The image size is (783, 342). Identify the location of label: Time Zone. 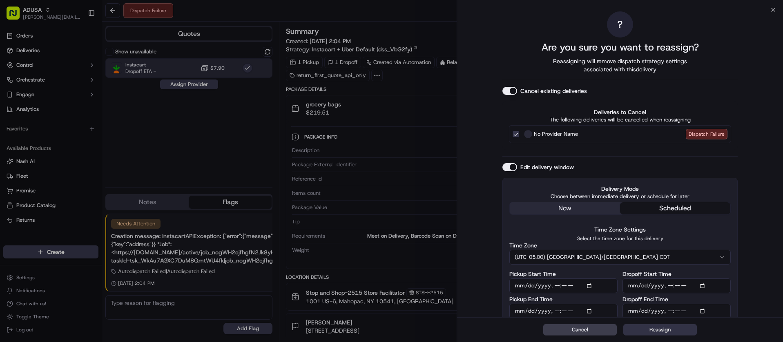
(523, 246).